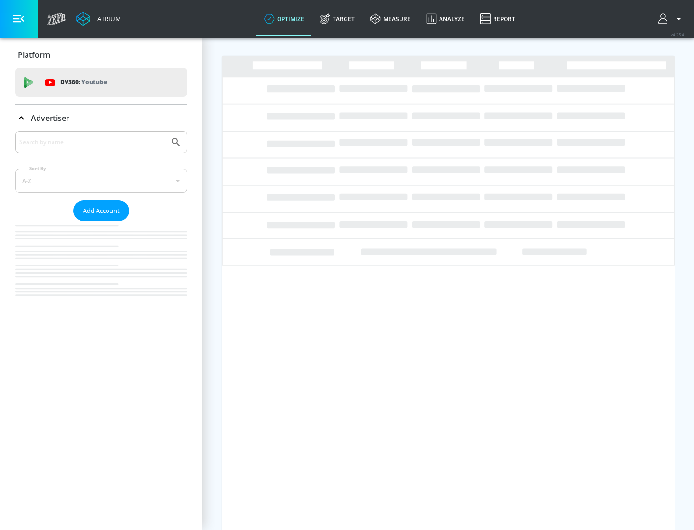 The height and width of the screenshot is (530, 694). Describe the element at coordinates (391, 19) in the screenshot. I see `a: measure` at that location.